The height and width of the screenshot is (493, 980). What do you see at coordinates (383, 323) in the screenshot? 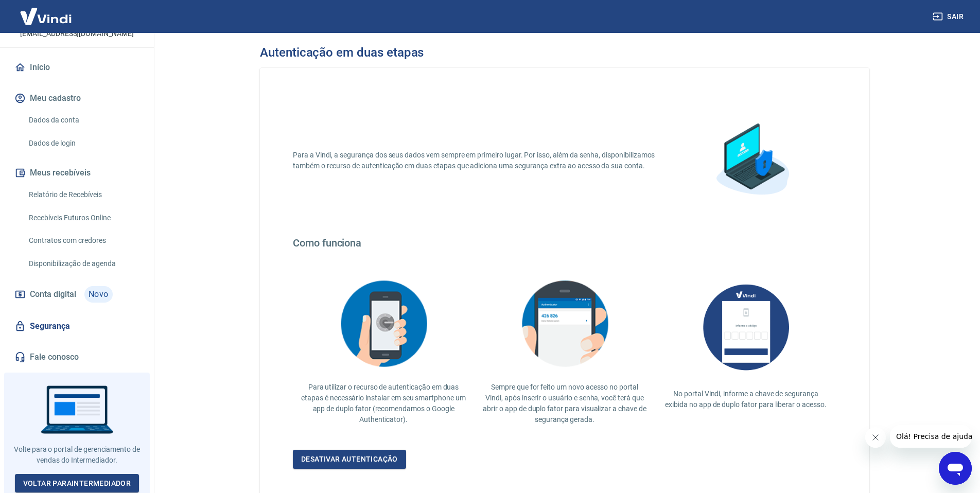
I see `img: explication-mfa2.908d58f25590a47144d3.png` at bounding box center [383, 323].